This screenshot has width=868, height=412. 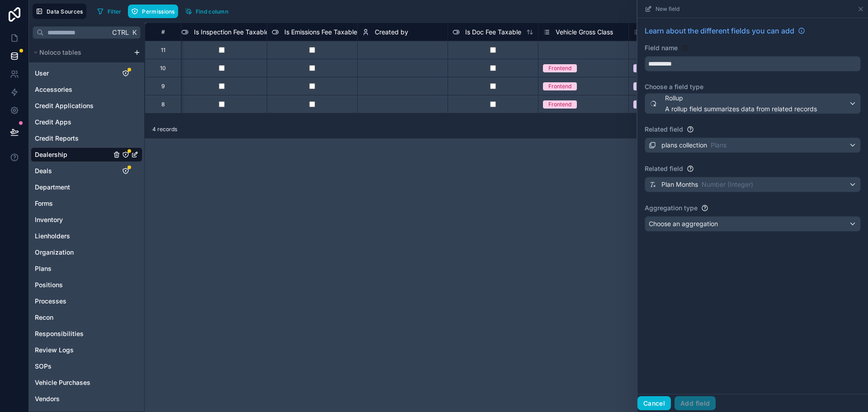 What do you see at coordinates (655, 403) in the screenshot?
I see `button: Cancel` at bounding box center [655, 403].